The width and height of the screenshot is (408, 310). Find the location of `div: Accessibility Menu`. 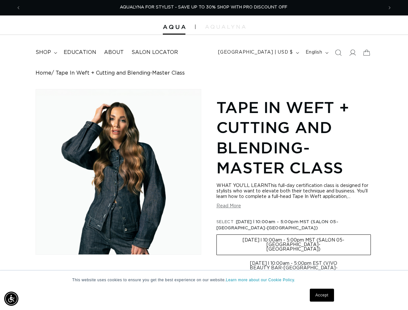

div: Accessibility Menu is located at coordinates (11, 298).